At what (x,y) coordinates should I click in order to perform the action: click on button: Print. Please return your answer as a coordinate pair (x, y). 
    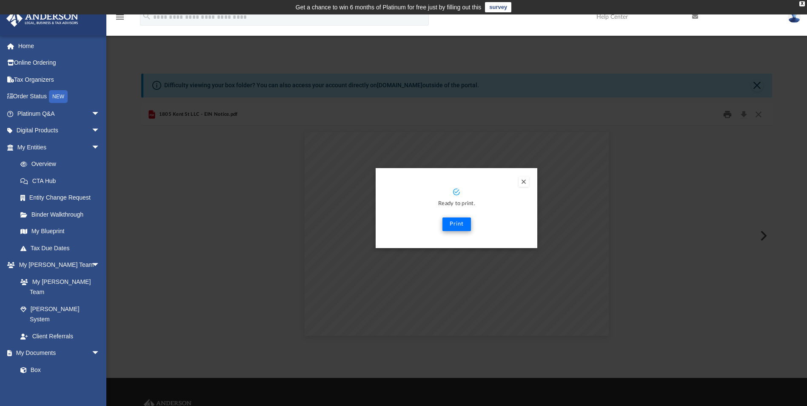
    Looking at the image, I should click on (456, 224).